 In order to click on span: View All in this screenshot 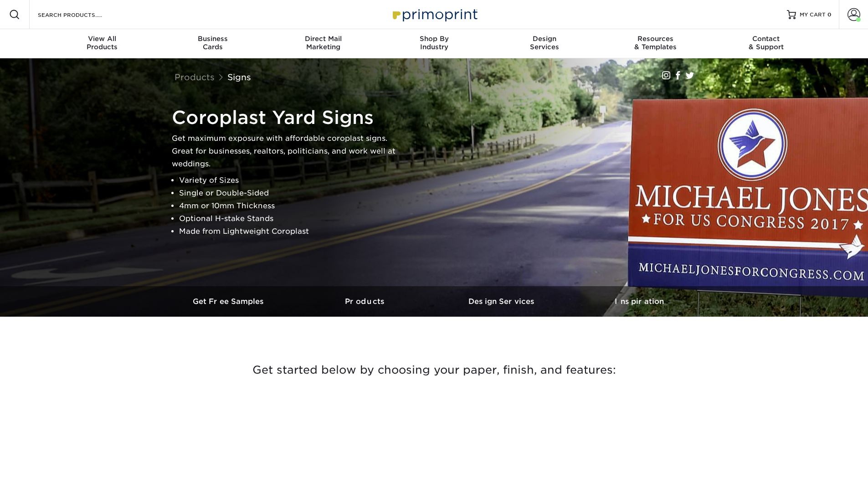, I will do `click(102, 38)`.